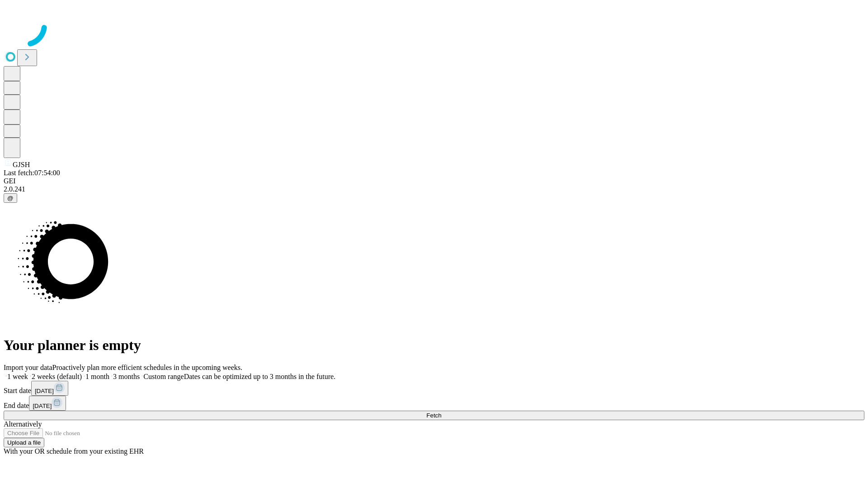  I want to click on div: 2.0.241, so click(434, 189).